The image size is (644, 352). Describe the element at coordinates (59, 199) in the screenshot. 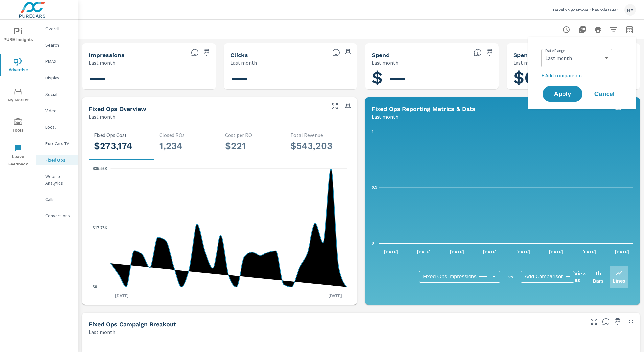

I see `p: Calls` at that location.